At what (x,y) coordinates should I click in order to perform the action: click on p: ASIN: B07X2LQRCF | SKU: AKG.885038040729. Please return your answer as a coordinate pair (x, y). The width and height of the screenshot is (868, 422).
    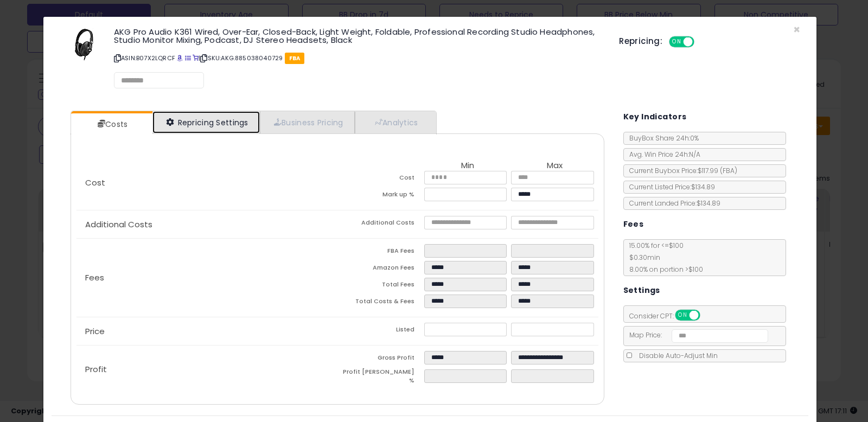
    Looking at the image, I should click on (358, 58).